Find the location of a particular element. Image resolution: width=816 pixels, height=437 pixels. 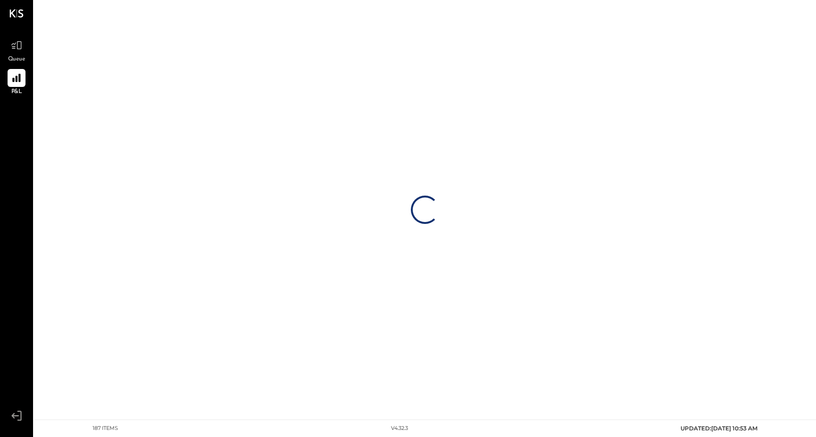

span: Queue is located at coordinates (17, 59).